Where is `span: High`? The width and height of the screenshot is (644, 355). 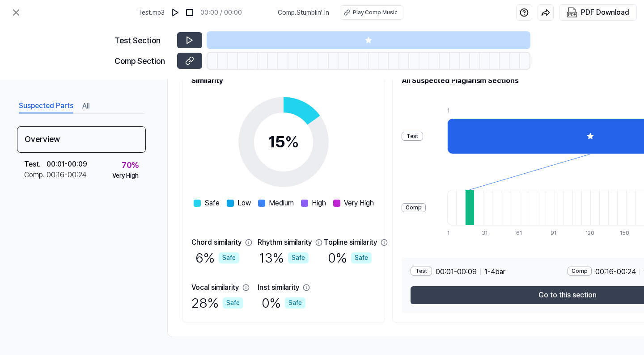 span: High is located at coordinates (319, 203).